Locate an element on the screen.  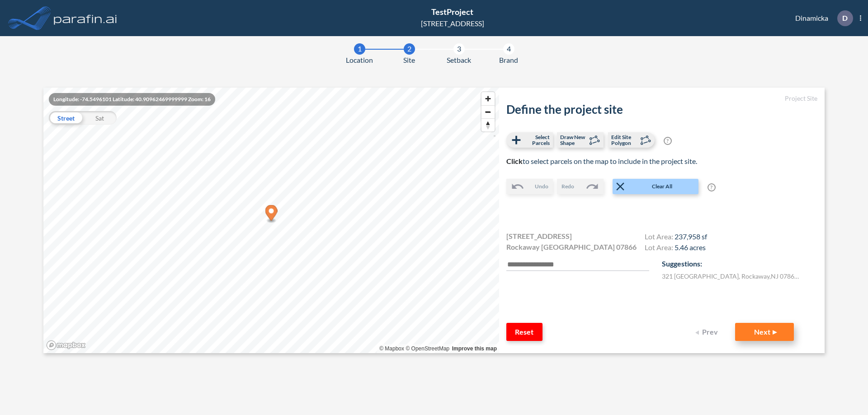
a: Mapbox is located at coordinates (392, 348).